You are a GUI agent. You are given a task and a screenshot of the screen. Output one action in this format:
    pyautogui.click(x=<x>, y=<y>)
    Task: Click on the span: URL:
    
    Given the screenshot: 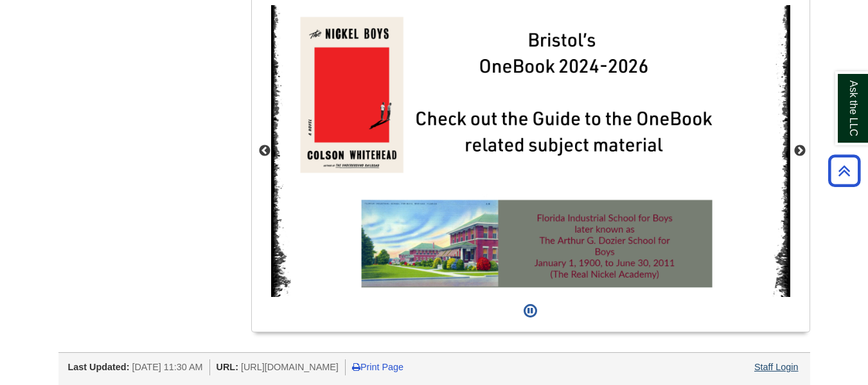 What is the action you would take?
    pyautogui.click(x=228, y=367)
    